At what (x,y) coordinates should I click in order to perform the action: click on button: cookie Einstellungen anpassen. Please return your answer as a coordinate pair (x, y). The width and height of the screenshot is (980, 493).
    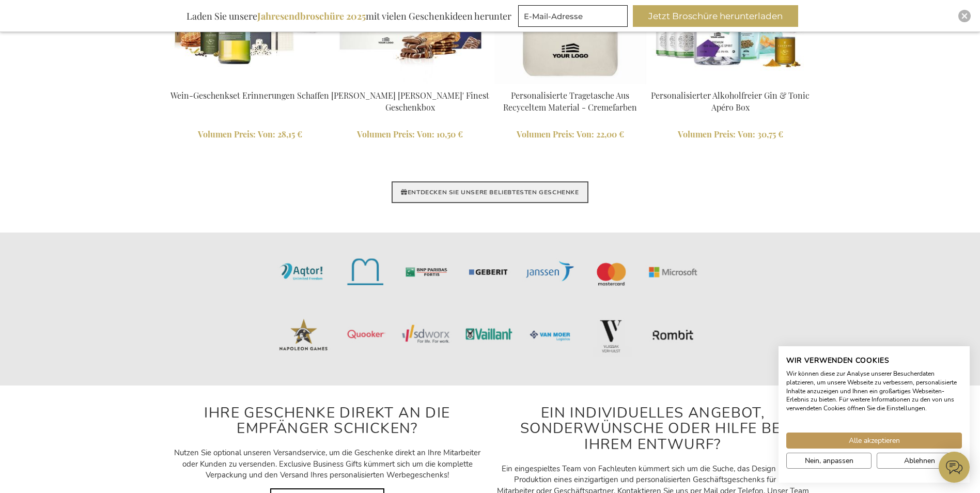
    Looking at the image, I should click on (829, 460).